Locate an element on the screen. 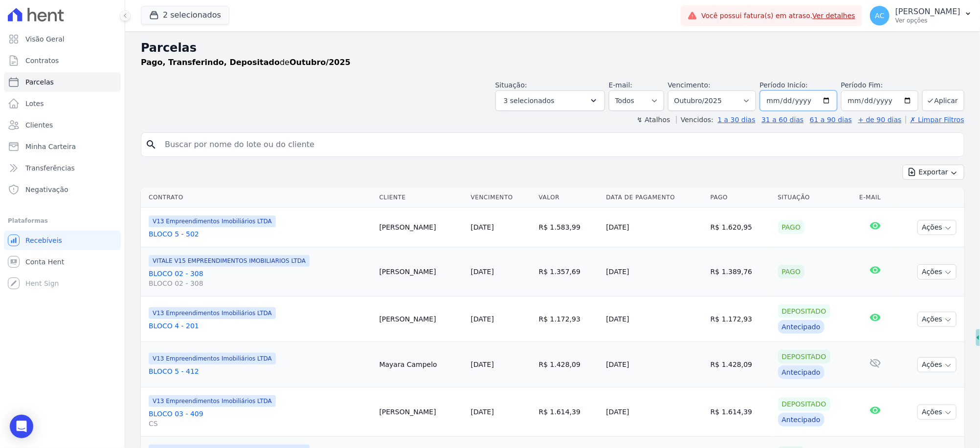  th: Pago is located at coordinates (741, 197).